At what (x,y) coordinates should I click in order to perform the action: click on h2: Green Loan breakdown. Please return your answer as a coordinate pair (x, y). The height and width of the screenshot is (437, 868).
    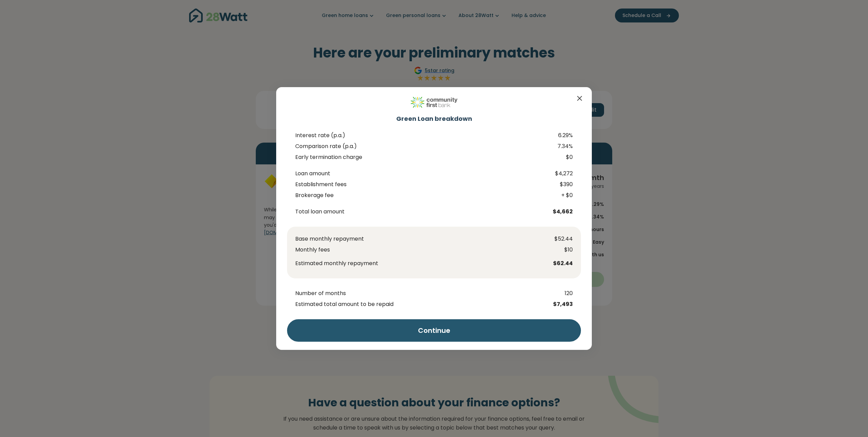
    Looking at the image, I should click on (434, 118).